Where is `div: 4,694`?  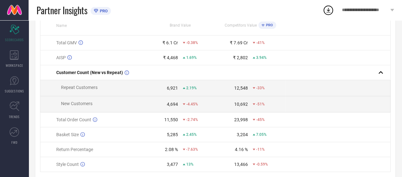 div: 4,694 is located at coordinates (172, 104).